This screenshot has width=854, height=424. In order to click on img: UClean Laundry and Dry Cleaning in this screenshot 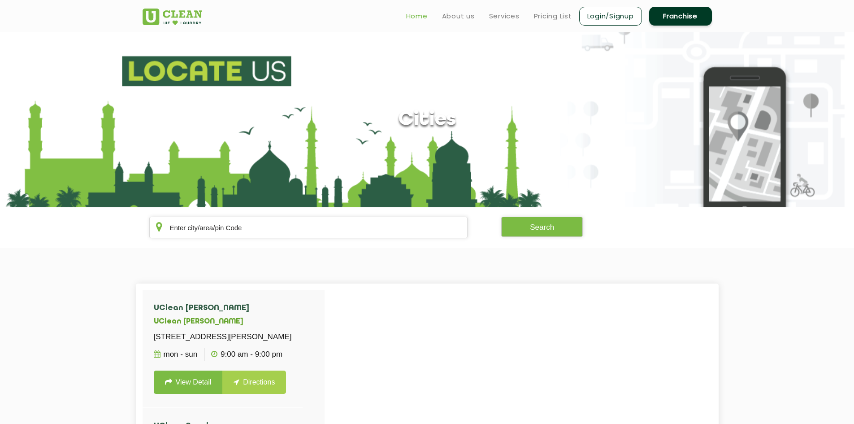, I will do `click(172, 17)`.